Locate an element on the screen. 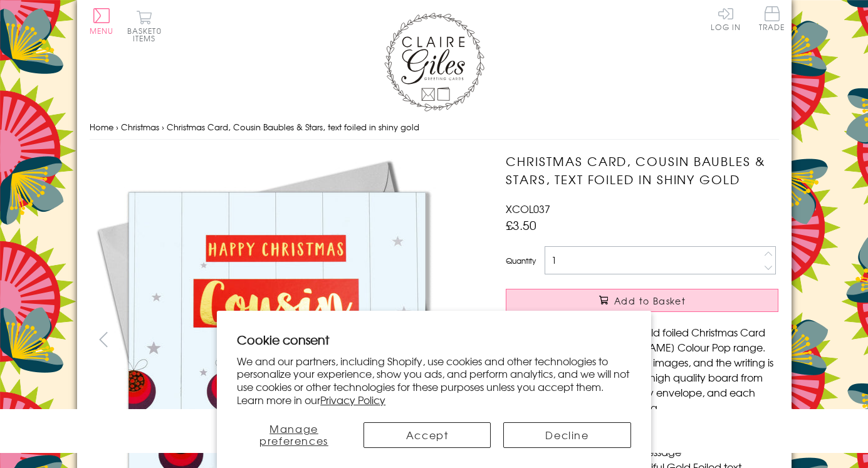 Image resolution: width=868 pixels, height=468 pixels. span: Christmas Card, Cousin Baubles & Stars, text foiled in shiny gold is located at coordinates (293, 127).